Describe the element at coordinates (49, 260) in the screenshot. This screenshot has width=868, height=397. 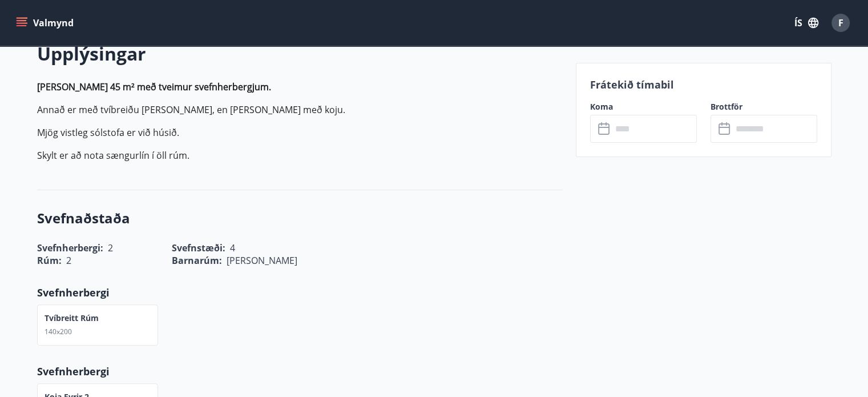
I see `span: Rúm :` at that location.